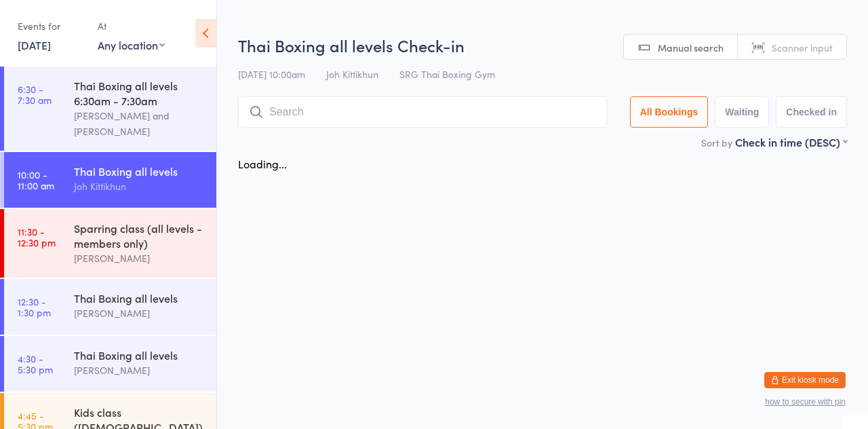 The width and height of the screenshot is (868, 429). Describe the element at coordinates (670, 112) in the screenshot. I see `button: All Bookings` at that location.